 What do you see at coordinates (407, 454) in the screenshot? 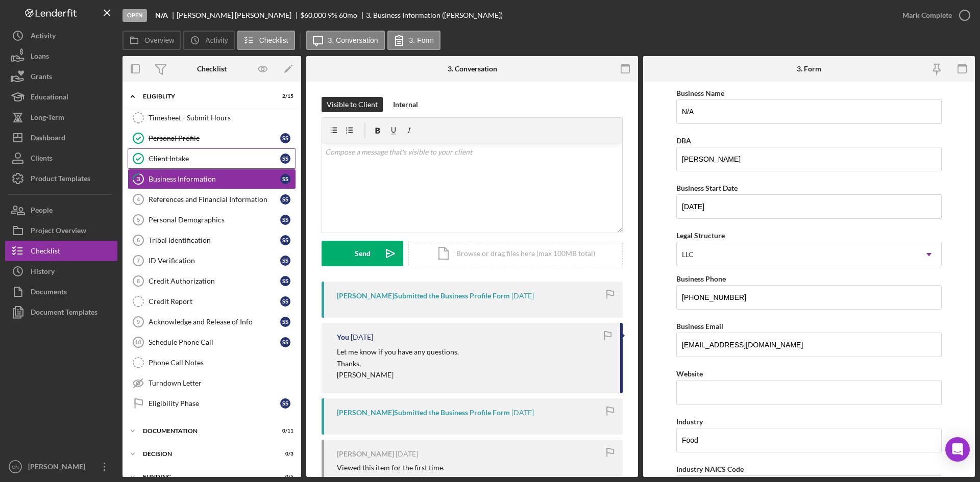
I see `time: 2025-08-21 17:56` at bounding box center [407, 454].